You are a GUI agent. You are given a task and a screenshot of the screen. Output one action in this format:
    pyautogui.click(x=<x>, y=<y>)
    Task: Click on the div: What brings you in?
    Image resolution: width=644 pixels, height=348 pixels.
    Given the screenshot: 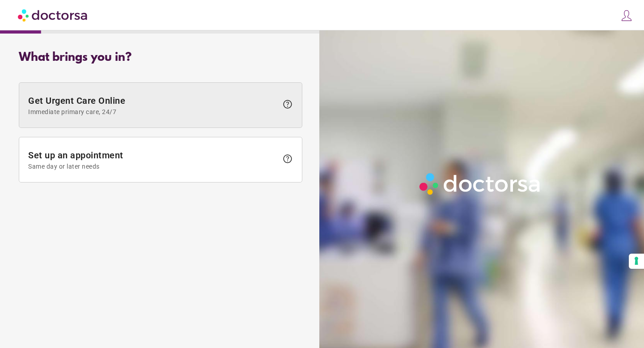 What is the action you would take?
    pyautogui.click(x=161, y=58)
    